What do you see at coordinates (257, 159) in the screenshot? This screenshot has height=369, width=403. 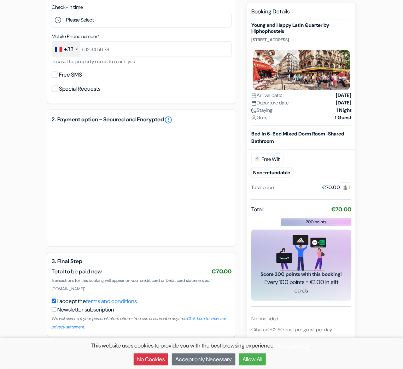 I see `img: free_wifi.svg` at bounding box center [257, 159].